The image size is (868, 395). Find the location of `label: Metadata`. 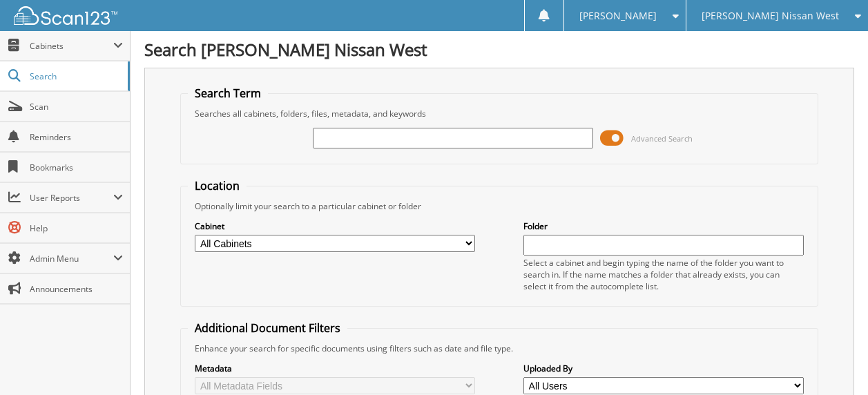

label: Metadata is located at coordinates (335, 368).